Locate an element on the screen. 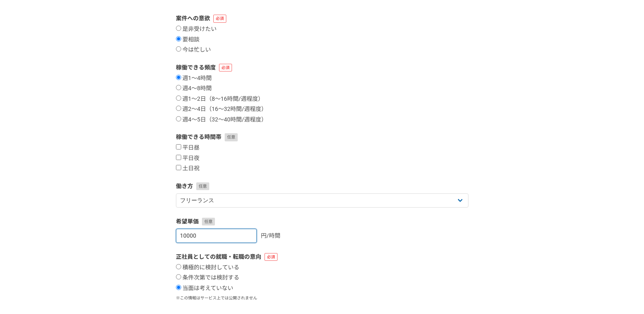  label: 今は忙しい is located at coordinates (194, 50).